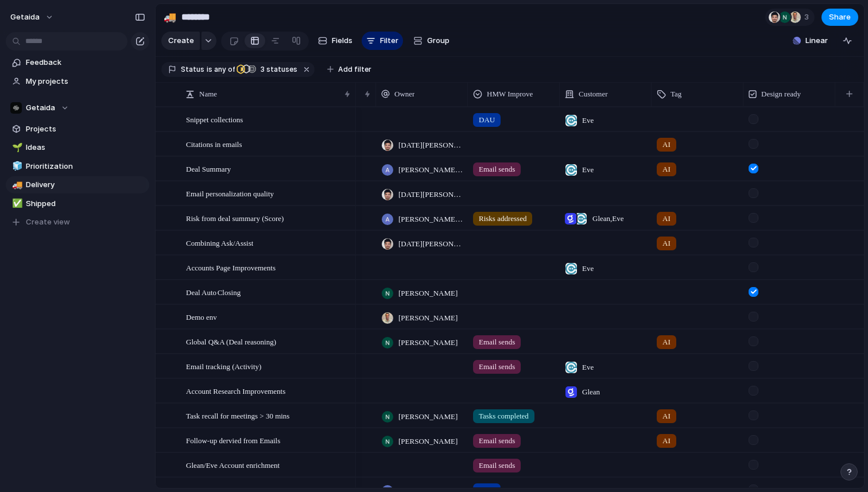 Image resolution: width=868 pixels, height=492 pixels. What do you see at coordinates (591, 392) in the screenshot?
I see `span: Glean` at bounding box center [591, 392].